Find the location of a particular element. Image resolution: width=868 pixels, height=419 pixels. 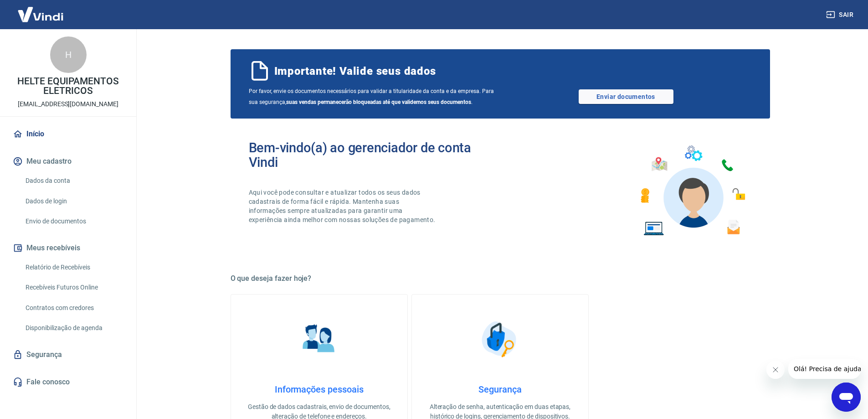

img: Vindi is located at coordinates (41, 14).